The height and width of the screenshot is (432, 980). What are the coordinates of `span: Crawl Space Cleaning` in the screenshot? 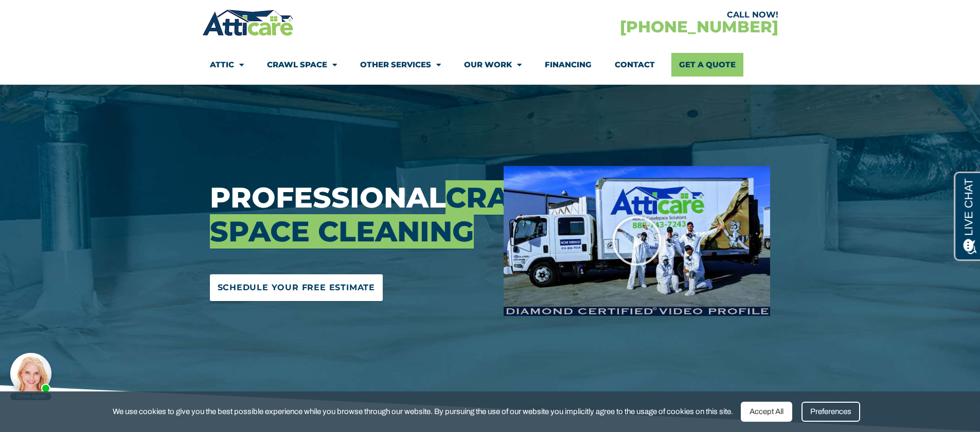 It's located at (384, 214).